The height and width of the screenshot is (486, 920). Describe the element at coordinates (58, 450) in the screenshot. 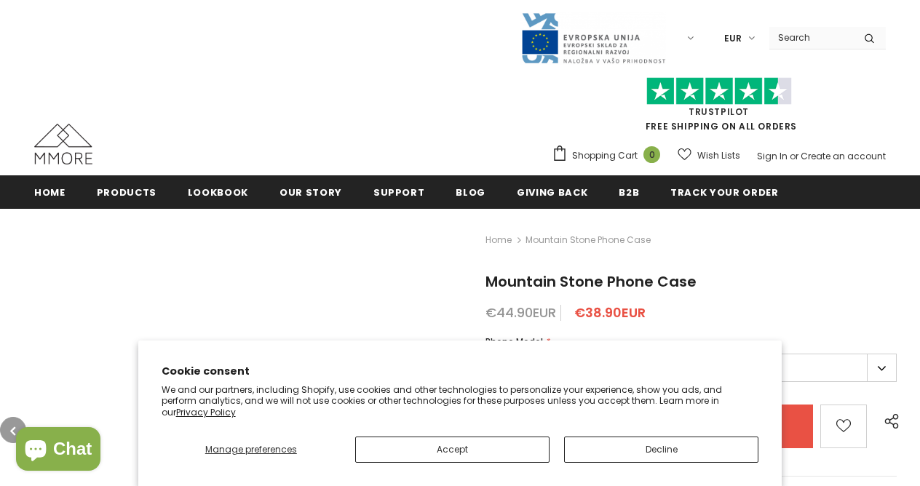

I see `inbox-online-store-chat: Shopify online store chat` at that location.